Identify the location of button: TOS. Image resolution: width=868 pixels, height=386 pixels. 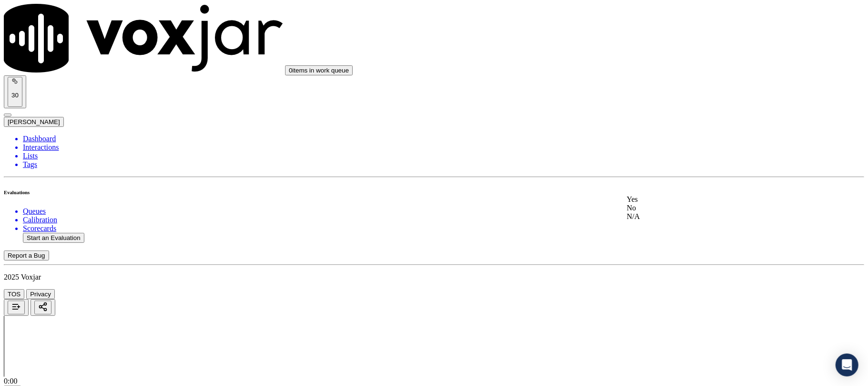
(14, 294).